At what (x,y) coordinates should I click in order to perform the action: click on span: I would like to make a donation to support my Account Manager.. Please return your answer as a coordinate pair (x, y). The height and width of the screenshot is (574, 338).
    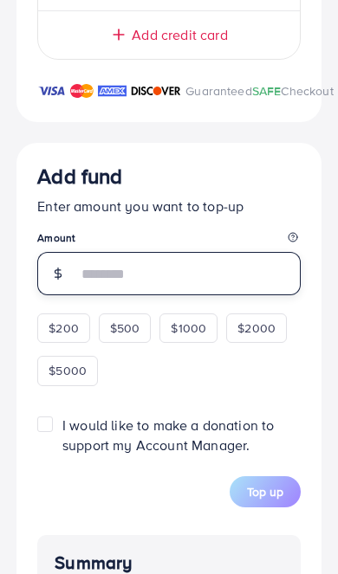
    Looking at the image, I should click on (168, 435).